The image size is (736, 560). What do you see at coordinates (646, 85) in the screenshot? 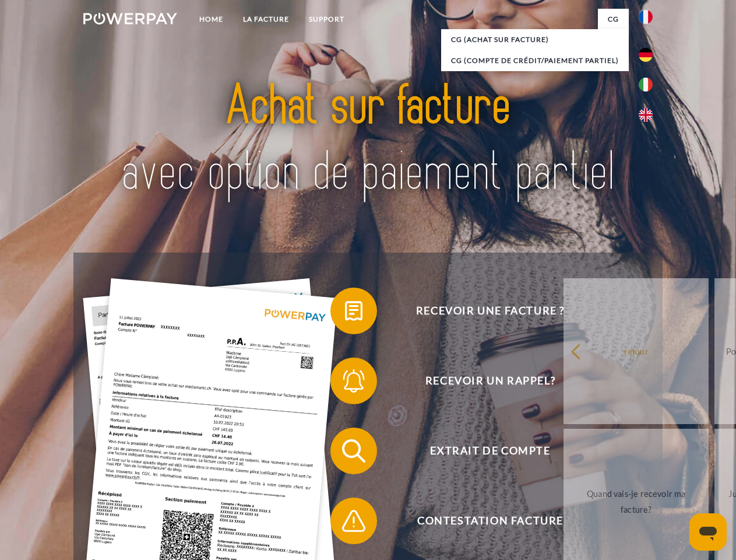
I see `img: it` at bounding box center [646, 85].